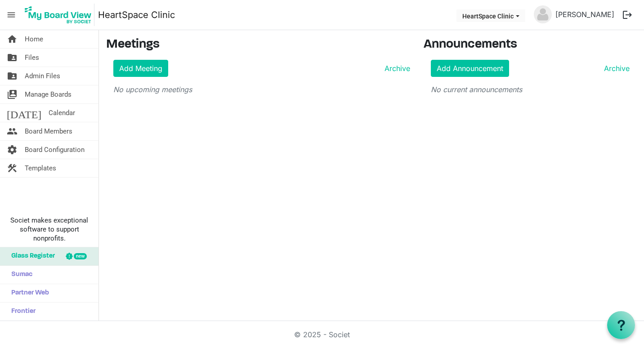 This screenshot has width=644, height=348. I want to click on span: settings, so click(12, 150).